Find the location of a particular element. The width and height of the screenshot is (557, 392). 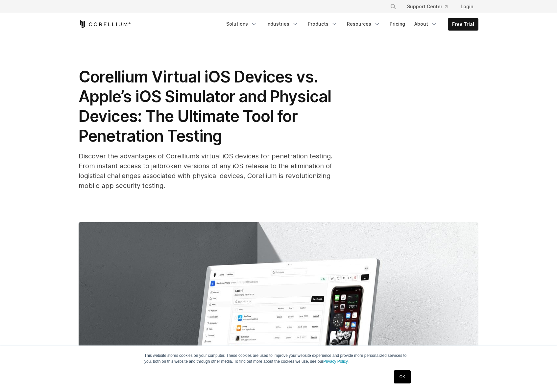

a: OK is located at coordinates (402, 377).